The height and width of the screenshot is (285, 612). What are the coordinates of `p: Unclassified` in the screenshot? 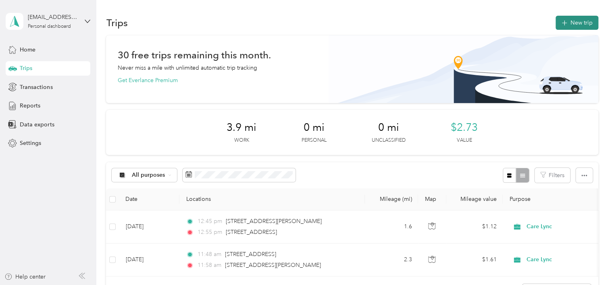 It's located at (389, 141).